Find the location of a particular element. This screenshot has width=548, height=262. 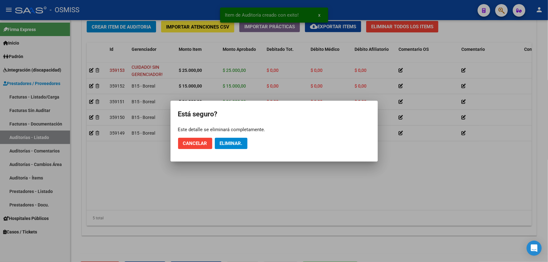

span: Cancelar is located at coordinates (195, 144).